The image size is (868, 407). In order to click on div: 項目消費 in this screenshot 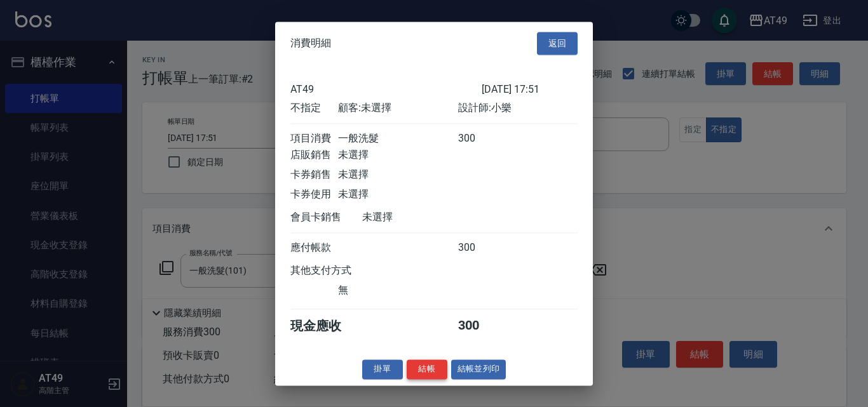, I will do `click(314, 138)`.